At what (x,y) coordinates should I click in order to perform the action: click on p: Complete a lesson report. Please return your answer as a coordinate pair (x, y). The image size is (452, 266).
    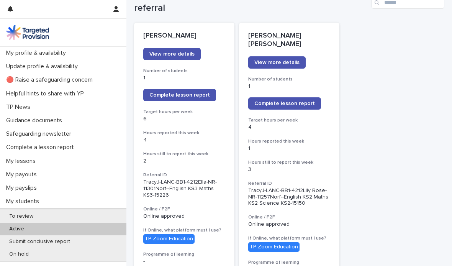
    Looking at the image, I should click on (41, 147).